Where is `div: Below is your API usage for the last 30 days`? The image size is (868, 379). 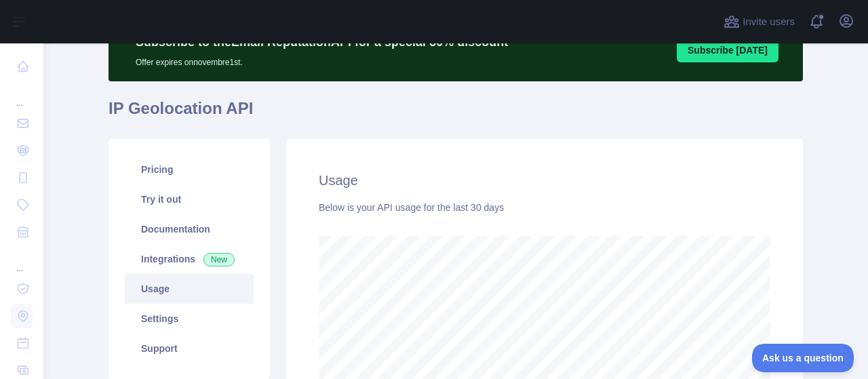 div: Below is your API usage for the last 30 days is located at coordinates (544, 207).